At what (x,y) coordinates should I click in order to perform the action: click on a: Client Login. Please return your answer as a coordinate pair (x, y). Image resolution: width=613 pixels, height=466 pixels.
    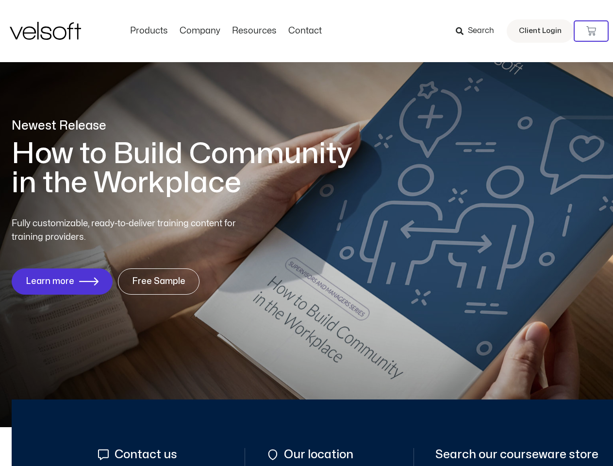
    Looking at the image, I should click on (541, 31).